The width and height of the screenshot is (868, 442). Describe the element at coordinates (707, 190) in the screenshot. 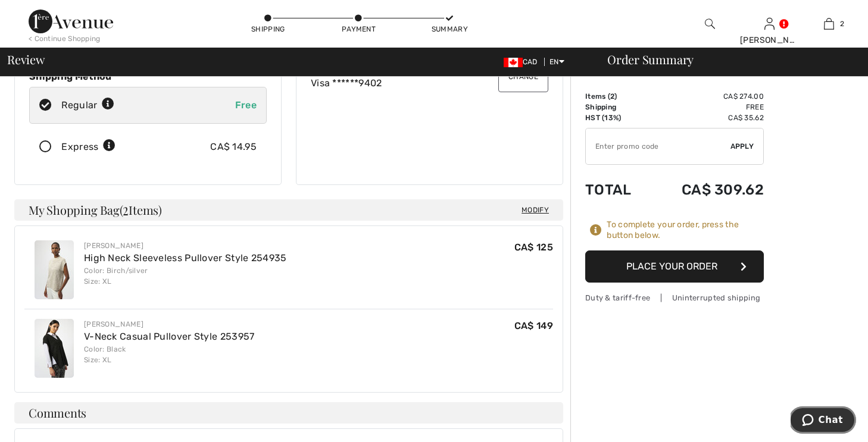

I see `td: CA$ 309.62` at that location.